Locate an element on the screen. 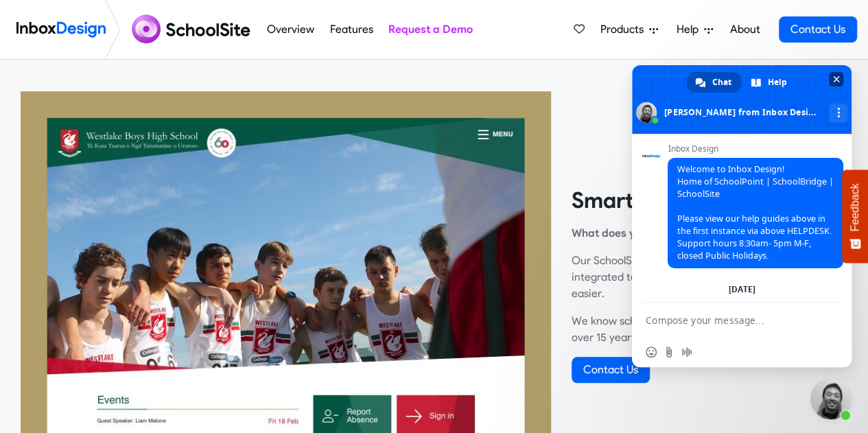 Image resolution: width=868 pixels, height=433 pixels. p: We know schools and have built SchoolSite websites for over 15 years and work with hundreds of Sc... is located at coordinates (710, 330).